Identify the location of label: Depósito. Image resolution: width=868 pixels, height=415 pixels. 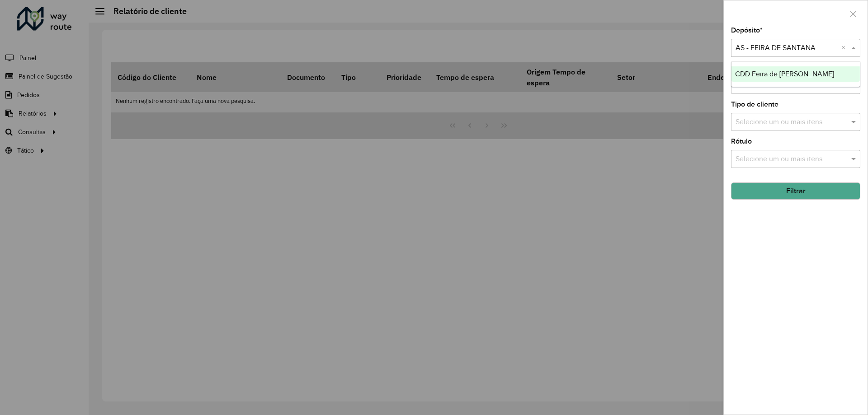
(746, 31).